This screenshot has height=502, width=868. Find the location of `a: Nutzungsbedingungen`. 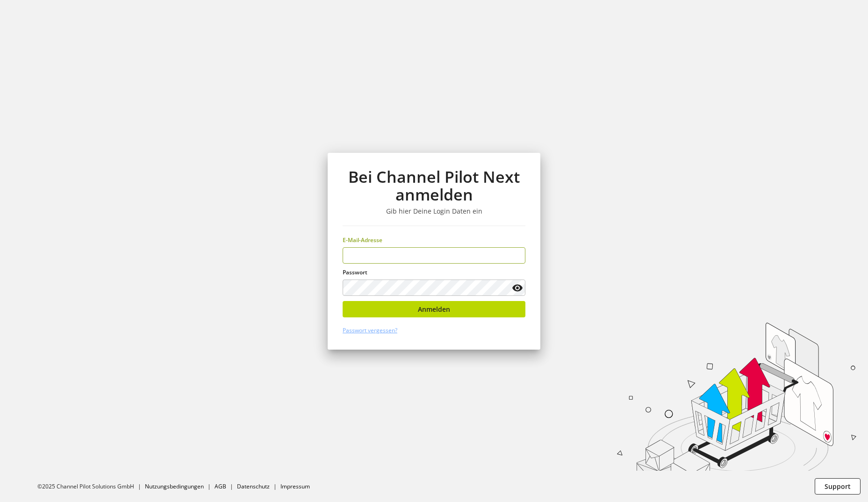

a: Nutzungsbedingungen is located at coordinates (175, 486).